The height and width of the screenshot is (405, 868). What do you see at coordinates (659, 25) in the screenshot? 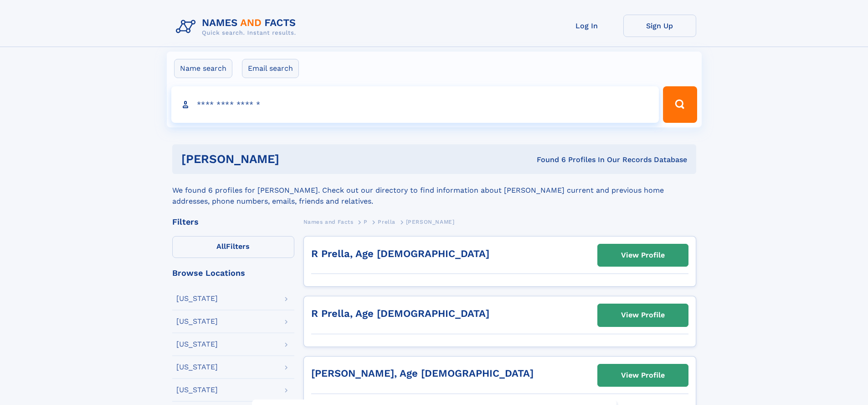
I see `a: Sign Up` at bounding box center [659, 25].